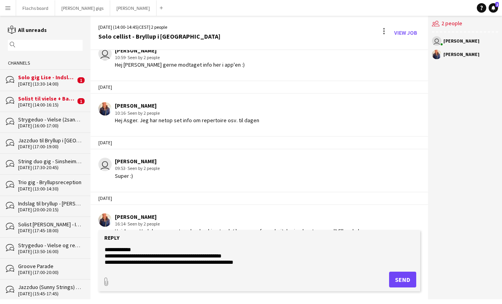 The height and width of the screenshot is (304, 502). What do you see at coordinates (242, 224) in the screenshot?
I see `div: 16:14` at bounding box center [242, 224].